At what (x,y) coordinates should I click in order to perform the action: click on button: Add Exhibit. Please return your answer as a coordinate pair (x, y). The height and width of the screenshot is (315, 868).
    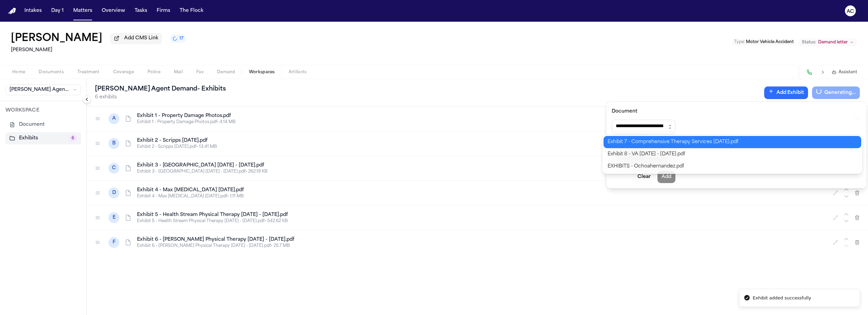
    Looking at the image, I should click on (786, 93).